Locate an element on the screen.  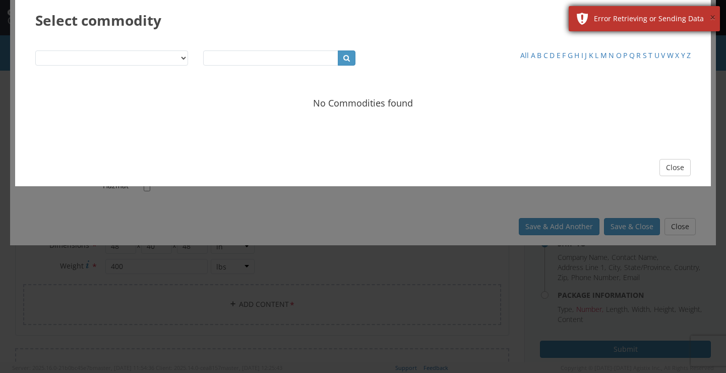
div: Error Retrieving or Sending Data is located at coordinates (653, 19).